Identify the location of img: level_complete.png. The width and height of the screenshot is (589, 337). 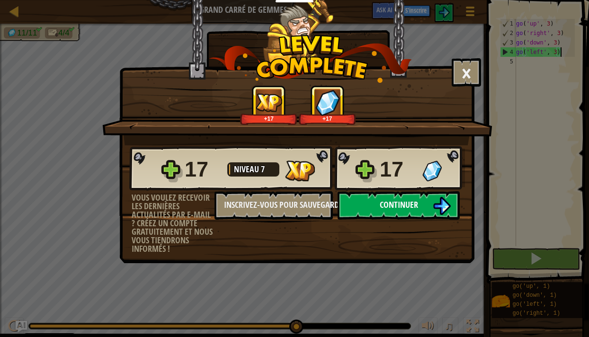
(310, 59).